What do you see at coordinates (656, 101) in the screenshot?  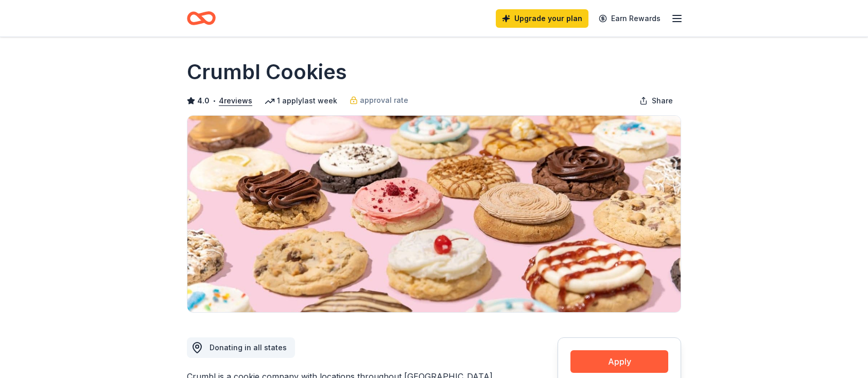 I see `button: Share` at bounding box center [656, 101].